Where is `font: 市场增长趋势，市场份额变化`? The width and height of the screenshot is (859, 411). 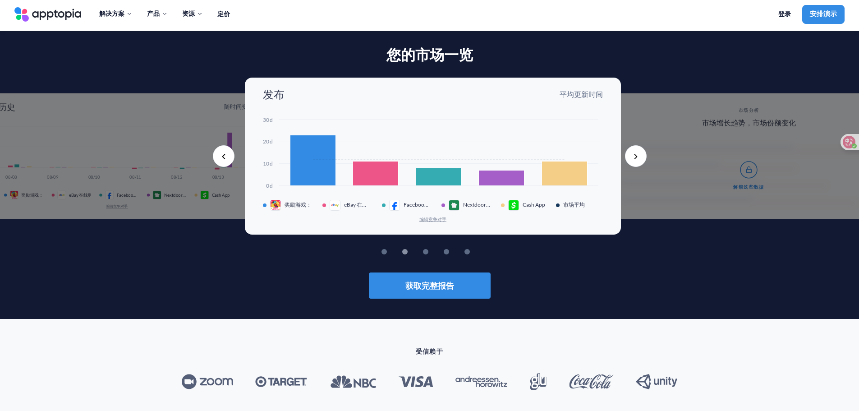
font: 市场增长趋势，市场份额变化 is located at coordinates (749, 122).